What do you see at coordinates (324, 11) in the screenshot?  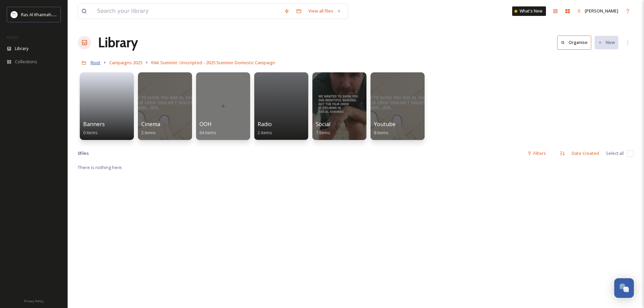 I see `a: View all files` at bounding box center [324, 11].